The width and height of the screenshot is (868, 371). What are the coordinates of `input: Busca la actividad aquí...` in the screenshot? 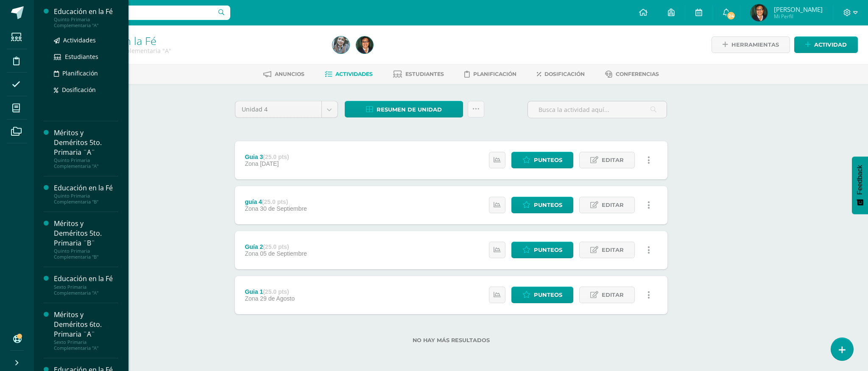 It's located at (597, 109).